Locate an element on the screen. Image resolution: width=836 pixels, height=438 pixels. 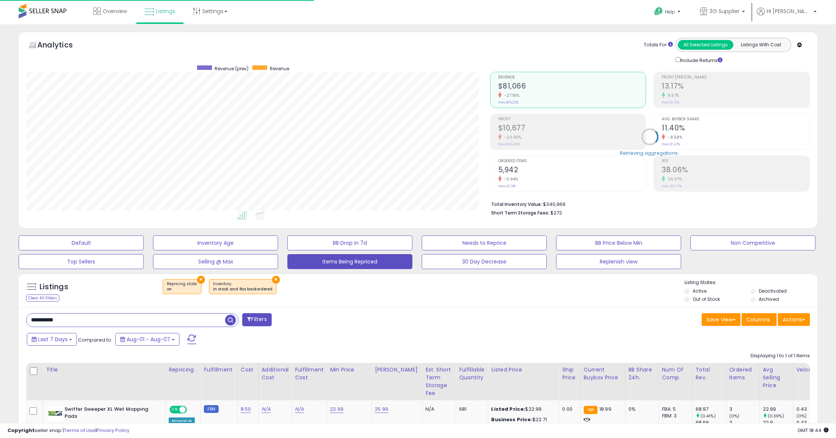
h5: Analytics is located at coordinates (62, 46).